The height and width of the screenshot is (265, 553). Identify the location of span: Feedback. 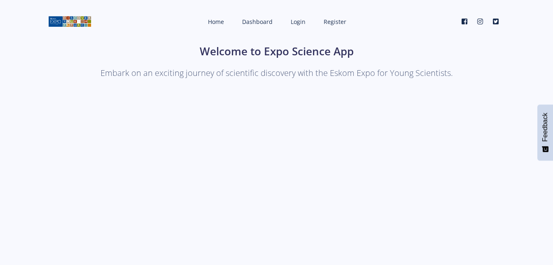
(546, 127).